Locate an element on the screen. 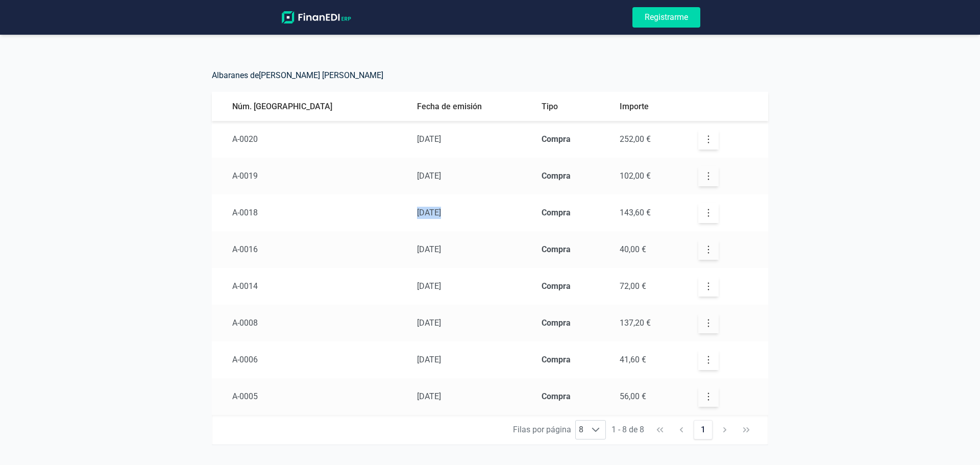 This screenshot has width=980, height=465. span: 56,00 € is located at coordinates (632, 396).